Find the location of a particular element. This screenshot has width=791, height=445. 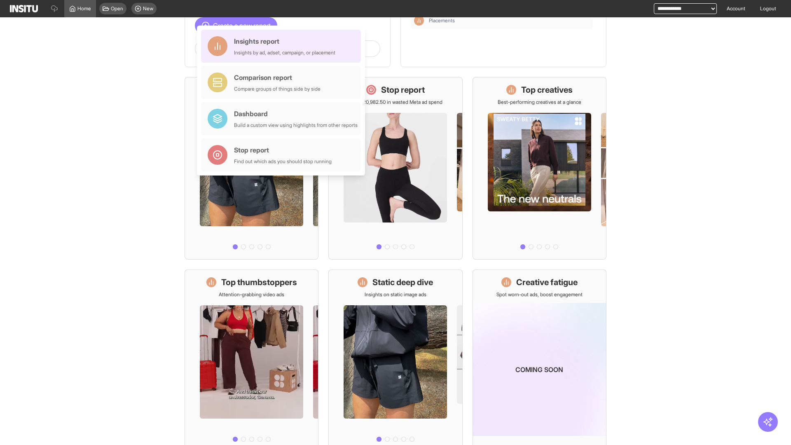

div: Insights by ad, adset, campaign, or placement is located at coordinates (285, 53).